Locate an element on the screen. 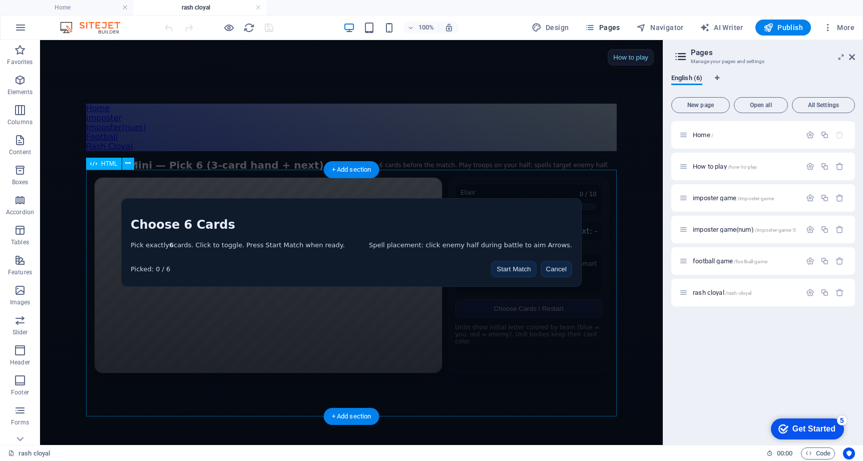 The width and height of the screenshot is (863, 461). div: imposter game/imposter-game is located at coordinates (746, 198).